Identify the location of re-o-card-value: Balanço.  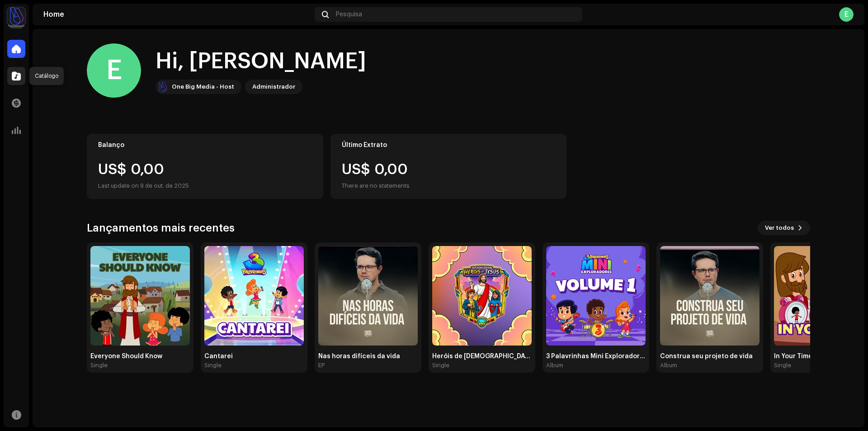
(205, 166).